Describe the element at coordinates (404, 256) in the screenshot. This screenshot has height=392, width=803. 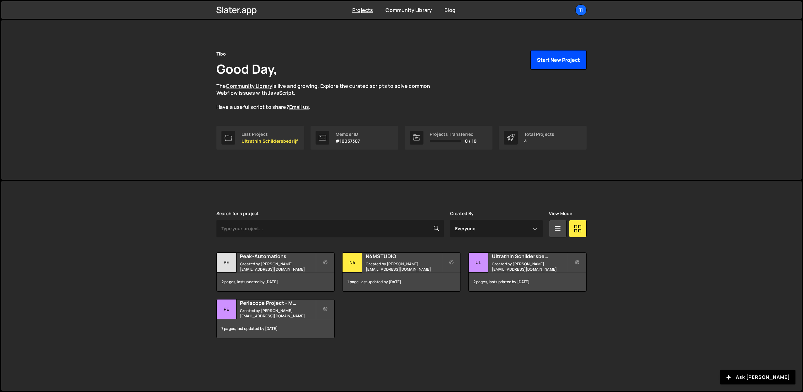
I see `h2: N4MSTUDIO` at that location.